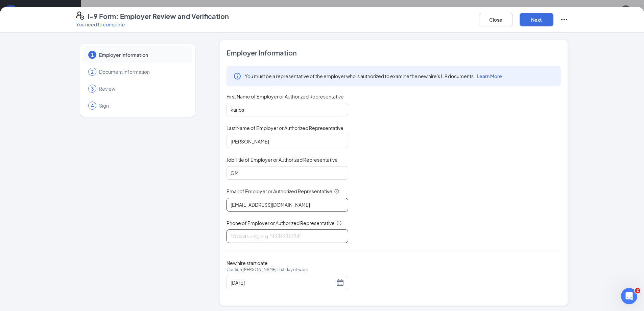 The width and height of the screenshot is (644, 311). Describe the element at coordinates (80, 16) in the screenshot. I see `svg: FormI9EVerifyIcon` at that location.